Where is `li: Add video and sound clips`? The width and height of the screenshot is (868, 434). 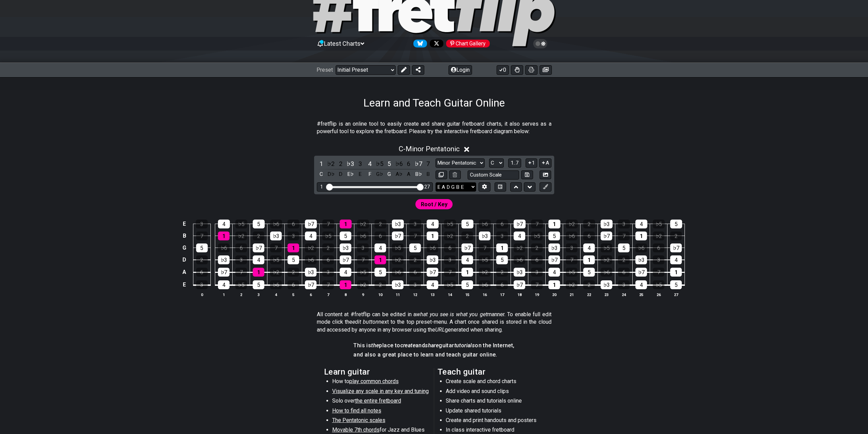 li: Add video and sound clips is located at coordinates (494, 392).